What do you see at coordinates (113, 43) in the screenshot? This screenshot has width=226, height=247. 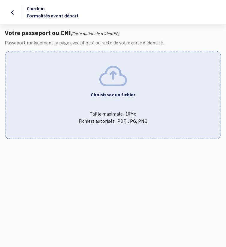 I see `p: Passeport (uniquement la page avec photo) ou recto de votre carte d’identité.` at bounding box center [113, 43].